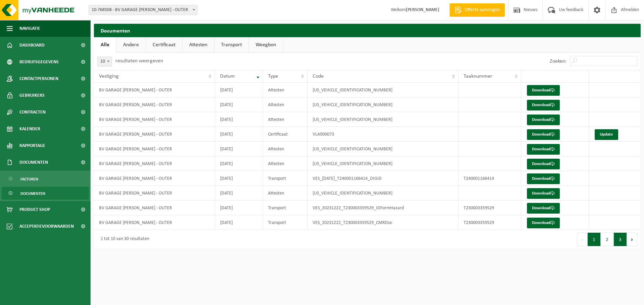 This screenshot has width=644, height=305. What do you see at coordinates (32, 96) in the screenshot?
I see `span: Gebruikers` at bounding box center [32, 96].